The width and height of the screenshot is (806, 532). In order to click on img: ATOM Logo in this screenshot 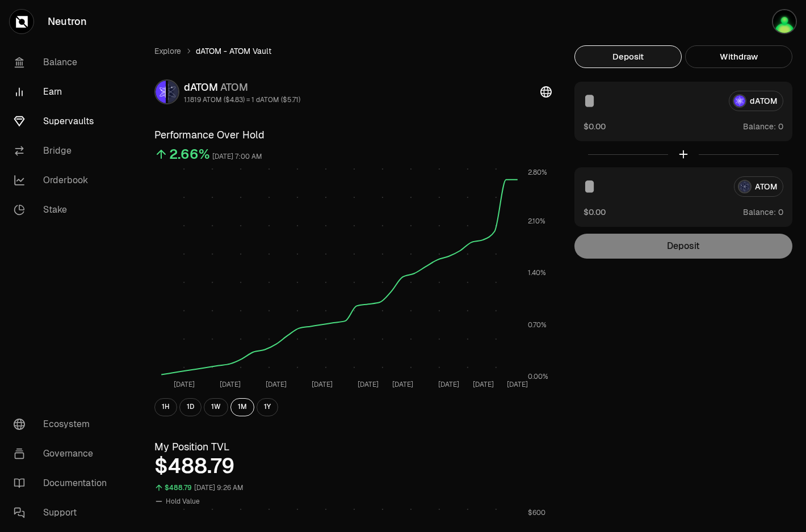, I will do `click(173, 92)`.